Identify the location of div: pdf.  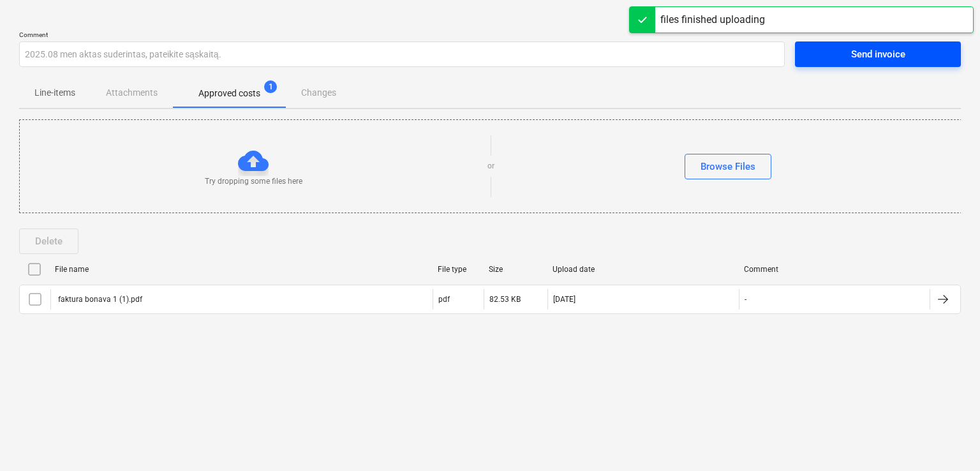
(444, 300).